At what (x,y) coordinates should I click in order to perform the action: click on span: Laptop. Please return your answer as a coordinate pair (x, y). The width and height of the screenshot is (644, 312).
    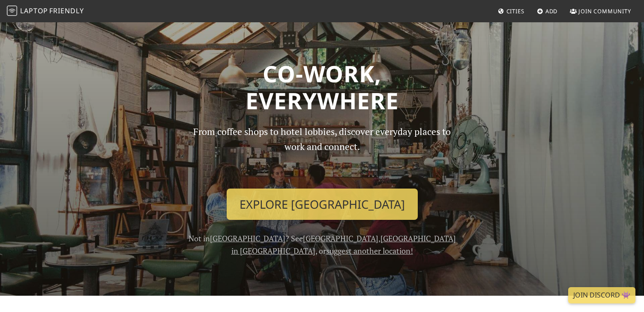
    Looking at the image, I should click on (34, 11).